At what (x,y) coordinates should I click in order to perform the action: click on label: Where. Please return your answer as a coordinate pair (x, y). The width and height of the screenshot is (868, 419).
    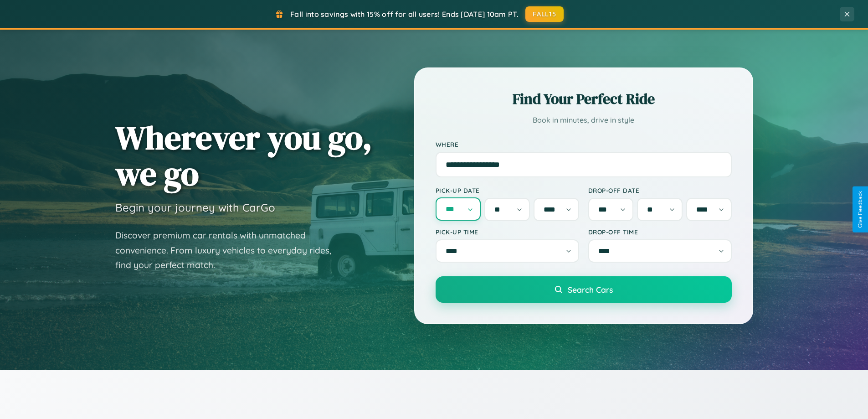
    Looking at the image, I should click on (583, 144).